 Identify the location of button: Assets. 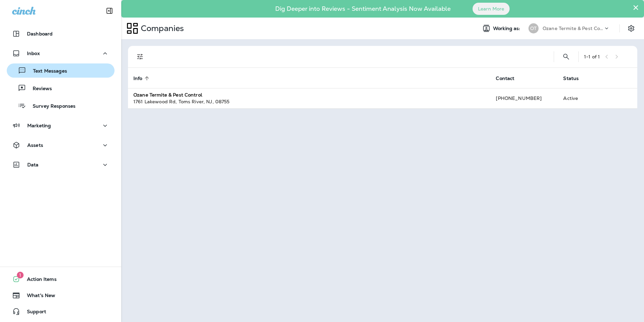
(61, 145).